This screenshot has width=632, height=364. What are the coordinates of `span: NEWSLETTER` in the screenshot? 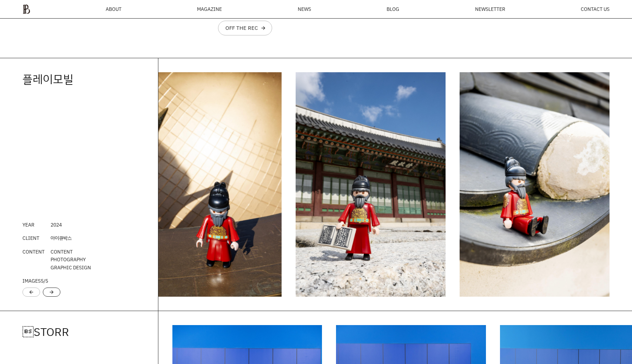 It's located at (490, 9).